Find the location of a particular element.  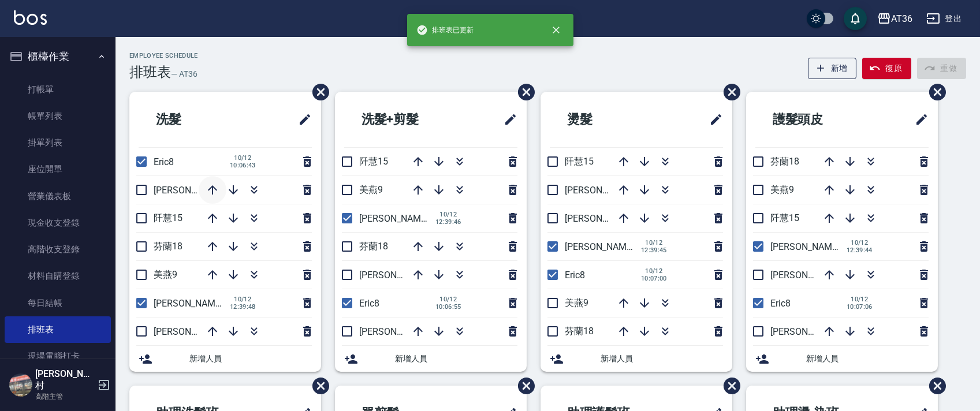

button: save is located at coordinates (855, 19).